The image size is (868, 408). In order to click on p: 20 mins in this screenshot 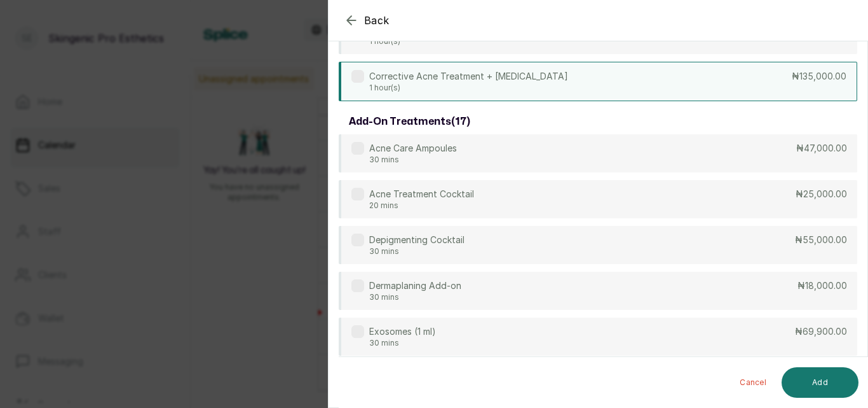, I will do `click(422, 206)`.